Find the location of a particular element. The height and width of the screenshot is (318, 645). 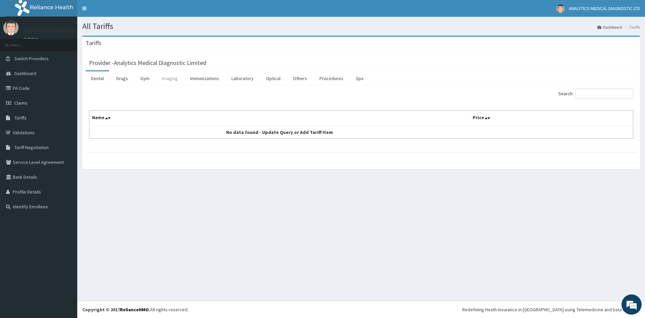

a: Online is located at coordinates (32, 39).